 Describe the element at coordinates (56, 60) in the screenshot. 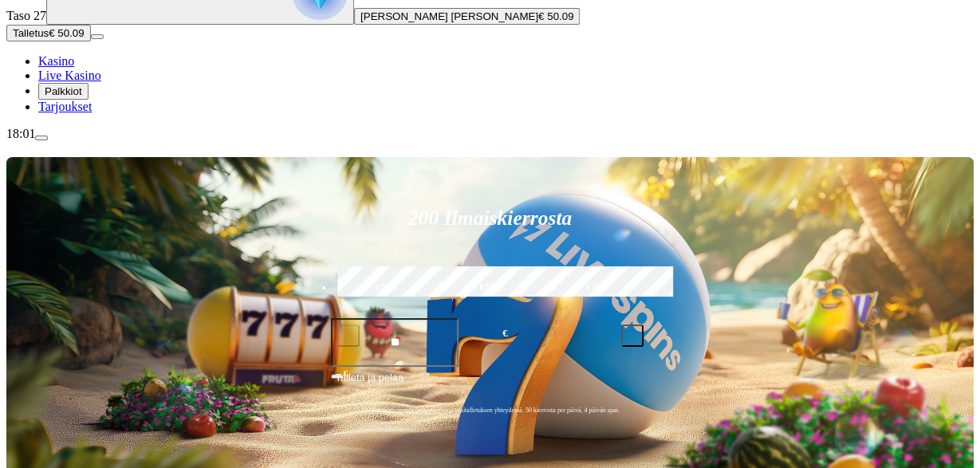

I see `a: Kasino` at that location.